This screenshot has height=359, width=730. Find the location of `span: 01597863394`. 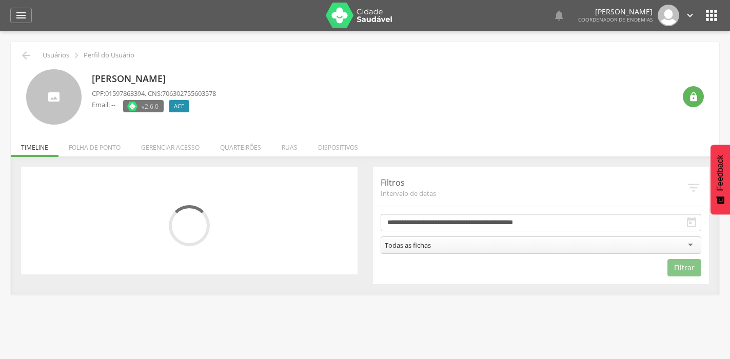

span: 01597863394 is located at coordinates (125, 93).